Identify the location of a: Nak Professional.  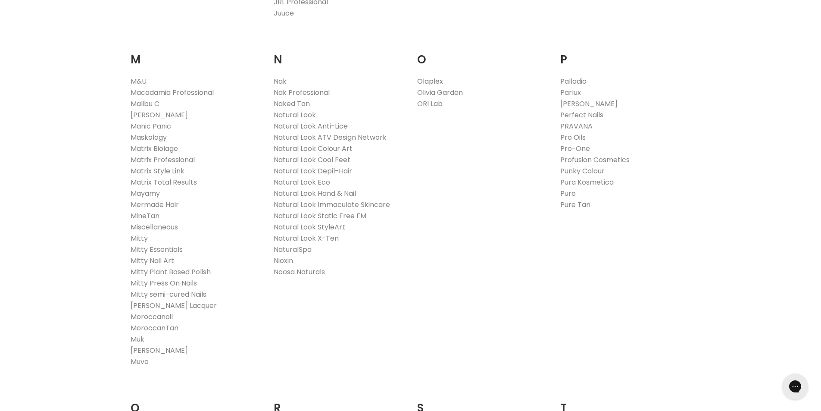
(302, 92).